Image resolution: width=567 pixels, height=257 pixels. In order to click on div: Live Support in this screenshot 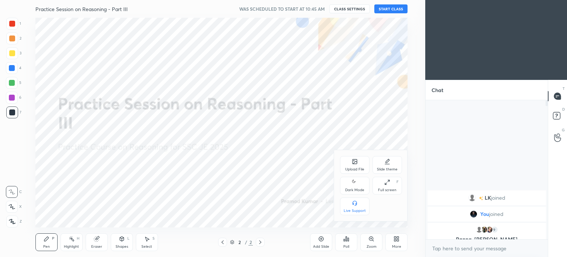, I will do `click(355, 210)`.